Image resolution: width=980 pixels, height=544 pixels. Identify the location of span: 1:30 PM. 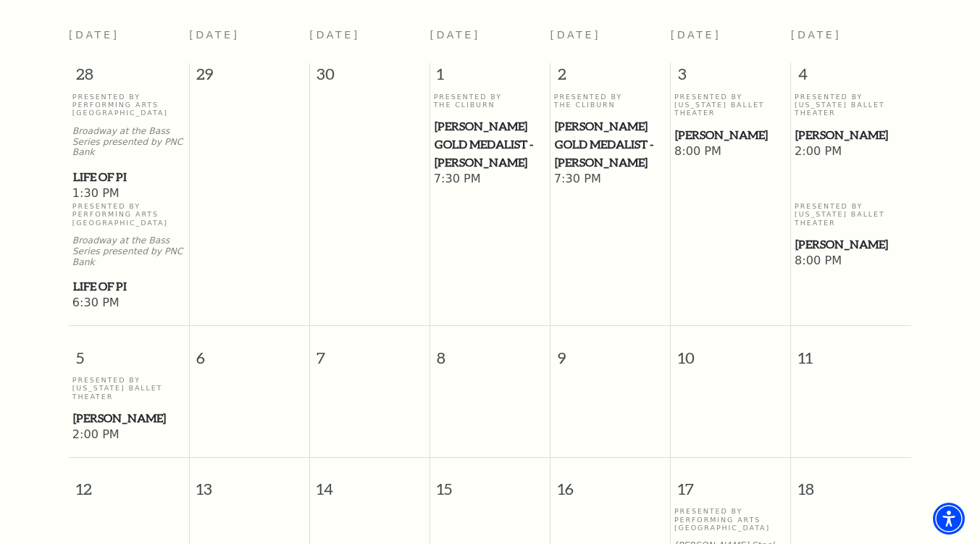
(129, 194).